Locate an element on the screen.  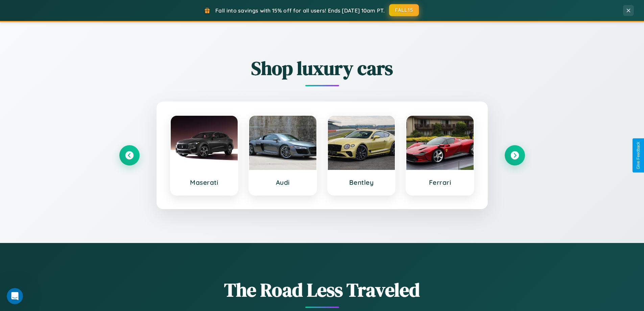
h3: Maserati is located at coordinates (204, 182).